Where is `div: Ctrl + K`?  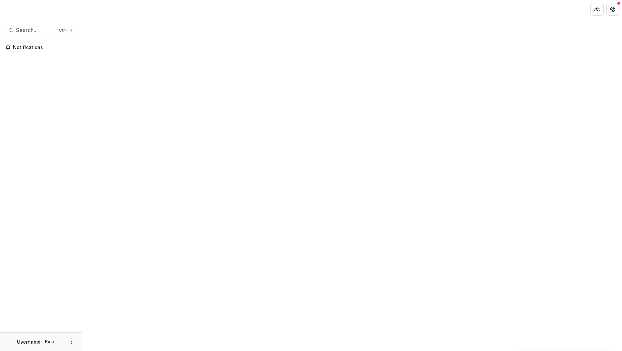 div: Ctrl + K is located at coordinates (66, 30).